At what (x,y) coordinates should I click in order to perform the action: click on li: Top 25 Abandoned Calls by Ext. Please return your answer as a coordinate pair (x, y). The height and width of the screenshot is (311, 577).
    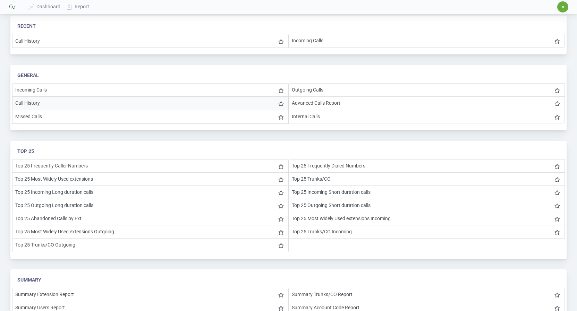
    Looking at the image, I should click on (150, 219).